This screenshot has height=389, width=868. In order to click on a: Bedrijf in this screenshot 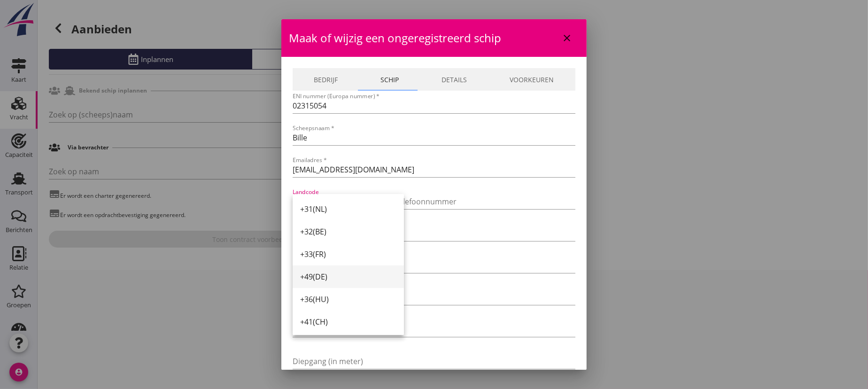, I will do `click(326, 80)`.